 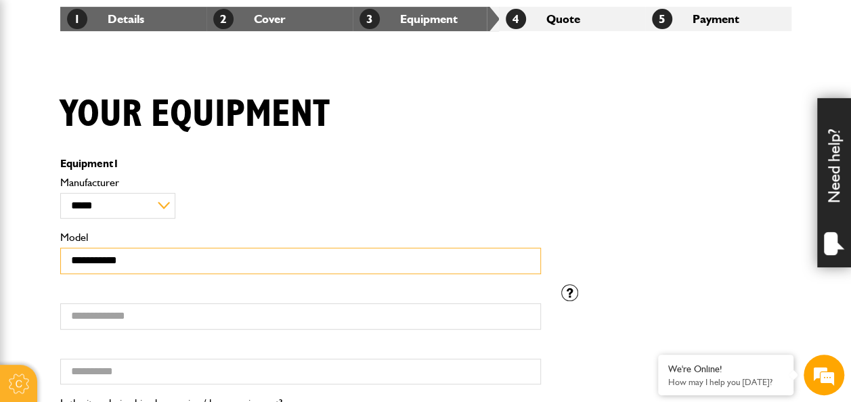 What do you see at coordinates (106, 18) in the screenshot?
I see `a: 1Details` at bounding box center [106, 18].